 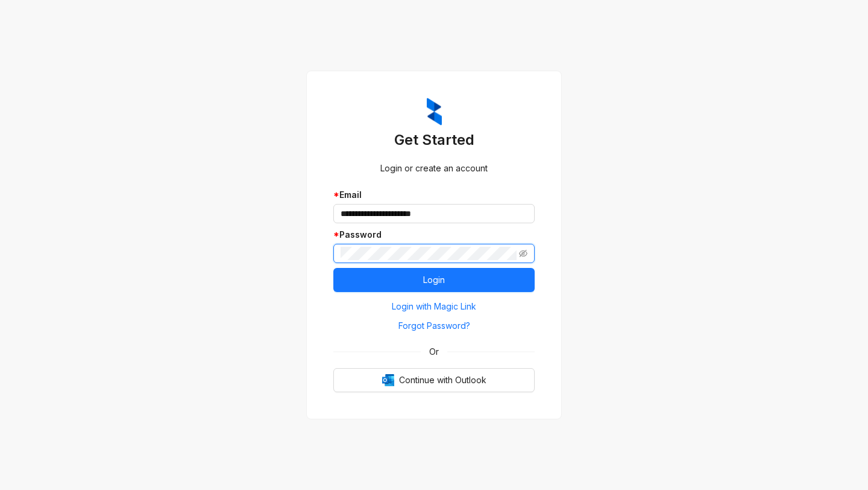 I want to click on button: Login, so click(x=434, y=280).